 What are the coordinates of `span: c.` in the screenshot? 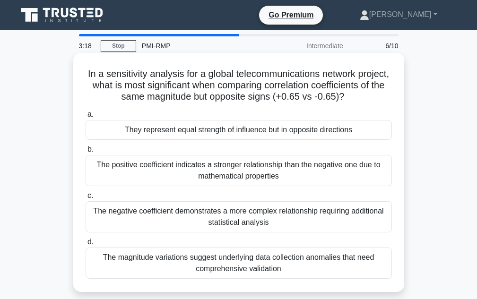 It's located at (90, 195).